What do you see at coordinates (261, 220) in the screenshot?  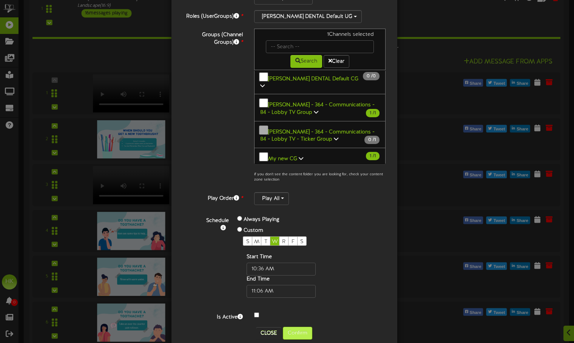 I see `label: Always Playing` at bounding box center [261, 220].